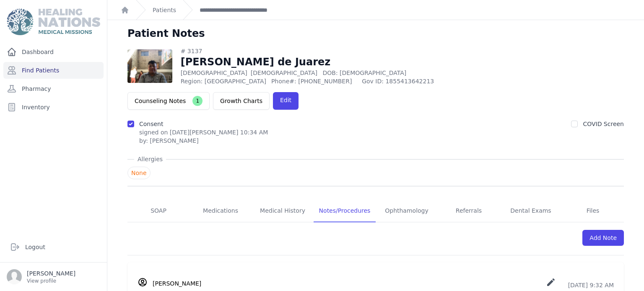 Image resolution: width=644 pixels, height=291 pixels. Describe the element at coordinates (286, 101) in the screenshot. I see `a: Edit` at that location.